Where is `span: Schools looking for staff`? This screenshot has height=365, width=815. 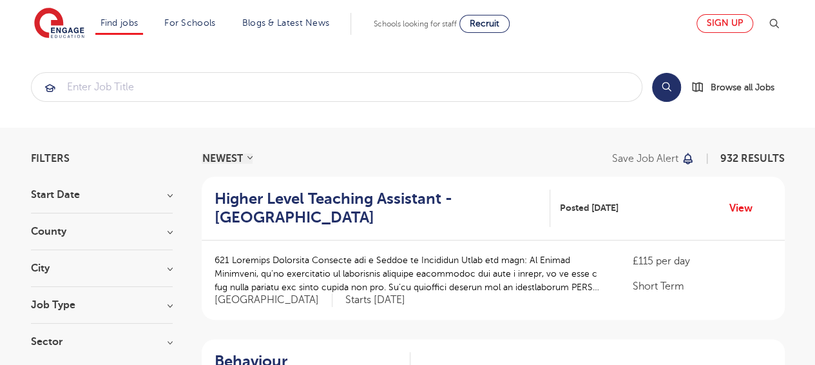 span: Schools looking for staff is located at coordinates (415, 24).